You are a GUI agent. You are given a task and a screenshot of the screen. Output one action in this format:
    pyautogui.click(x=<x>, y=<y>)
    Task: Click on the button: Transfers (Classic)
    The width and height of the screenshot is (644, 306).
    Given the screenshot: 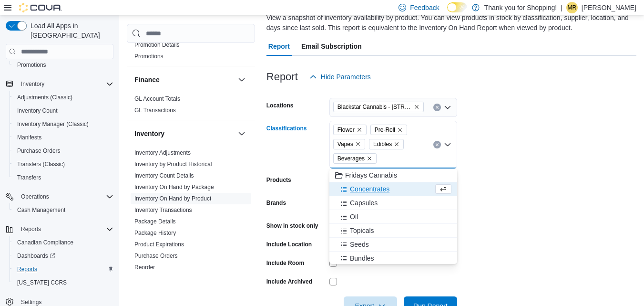 What is the action you would take?
    pyautogui.click(x=64, y=164)
    